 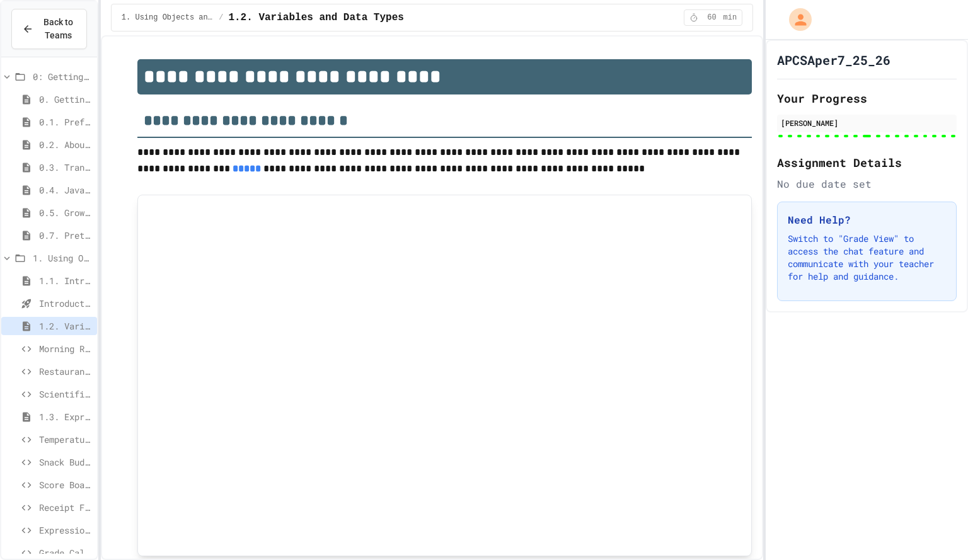 What do you see at coordinates (867, 220) in the screenshot?
I see `h3: Need Help?` at bounding box center [867, 220].